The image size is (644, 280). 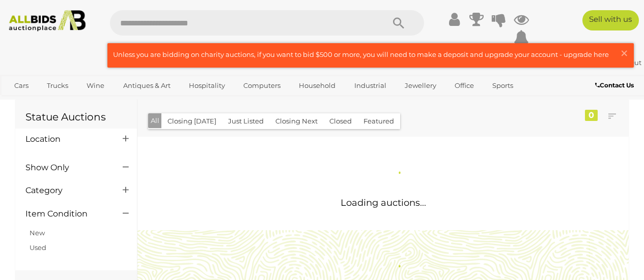 What do you see at coordinates (262, 86) in the screenshot?
I see `a: Computers` at bounding box center [262, 86].